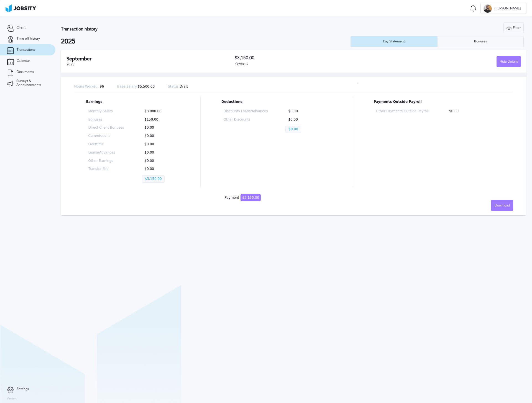  Describe the element at coordinates (513, 28) in the screenshot. I see `div: Filter` at that location.